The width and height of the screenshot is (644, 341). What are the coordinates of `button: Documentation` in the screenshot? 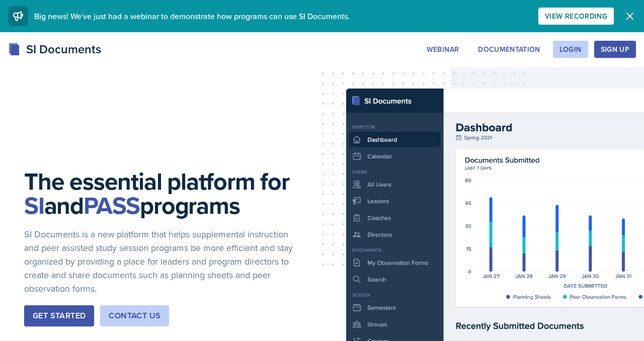 It's located at (509, 49).